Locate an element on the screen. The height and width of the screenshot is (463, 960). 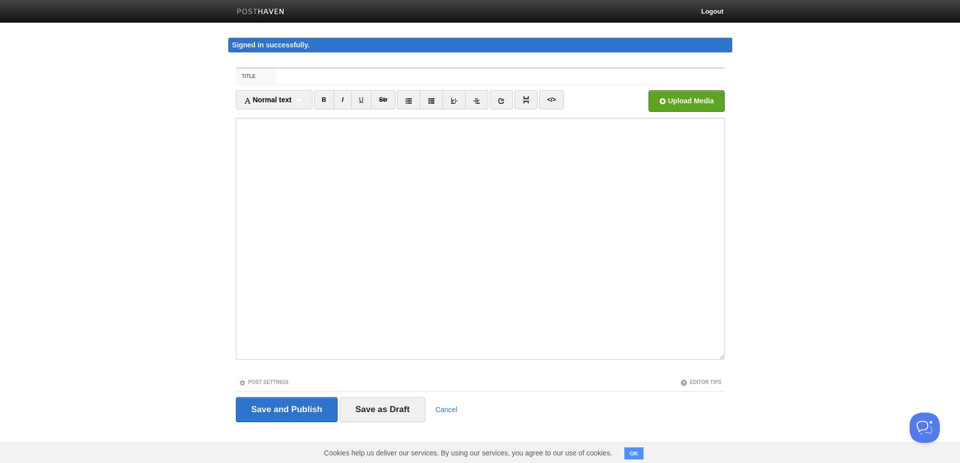
div: Signed in successfully. is located at coordinates (480, 45).